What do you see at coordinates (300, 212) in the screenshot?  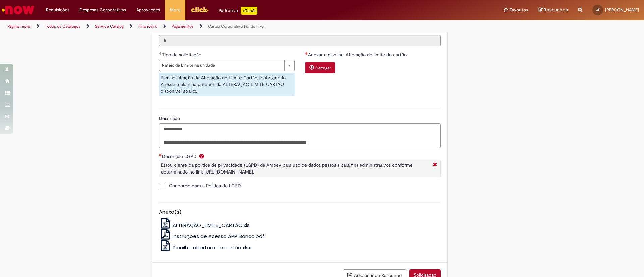 I see `h5: Anexo(s)` at bounding box center [300, 212].